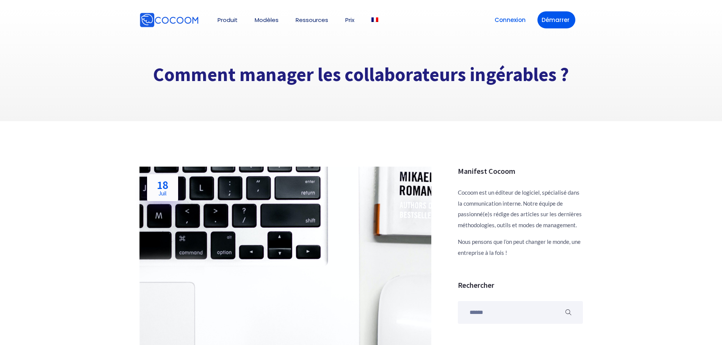 This screenshot has height=345, width=722. I want to click on a: Démarrer, so click(557, 20).